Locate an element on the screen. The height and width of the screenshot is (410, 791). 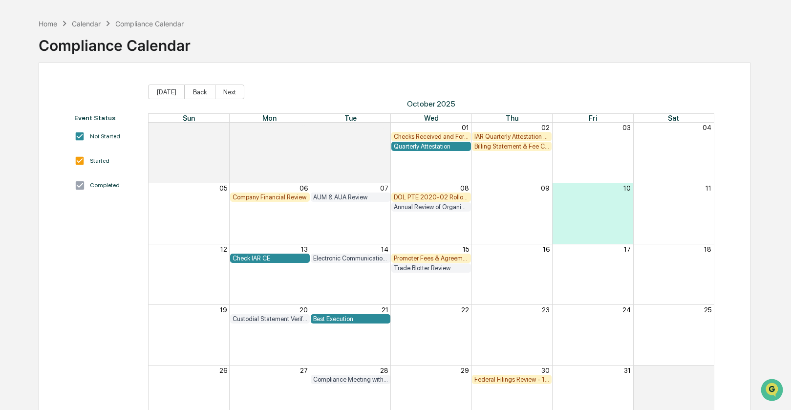
div: Billing Statement & Fee Calculations Report Review is located at coordinates (512, 146).